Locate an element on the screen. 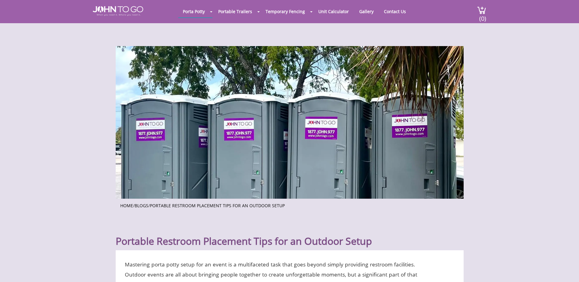 Image resolution: width=579 pixels, height=282 pixels. span: (0) is located at coordinates (483, 16).